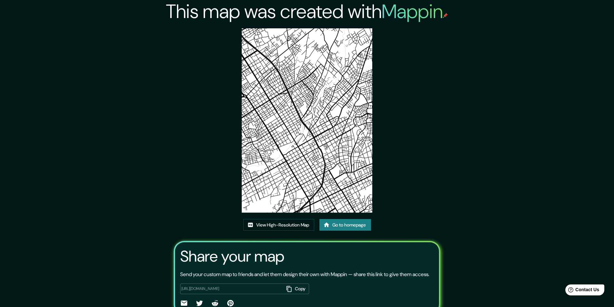 This screenshot has width=614, height=307. What do you see at coordinates (305, 275) in the screenshot?
I see `p: Send your custom map to friends and let them design their own with Mappin — share this link to gi...` at bounding box center [305, 275].